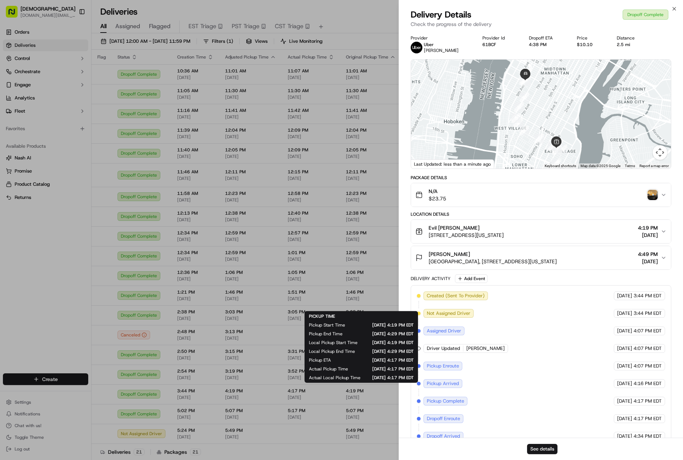 The width and height of the screenshot is (683, 460). Describe the element at coordinates (499, 38) in the screenshot. I see `div: Provider Id` at that location.